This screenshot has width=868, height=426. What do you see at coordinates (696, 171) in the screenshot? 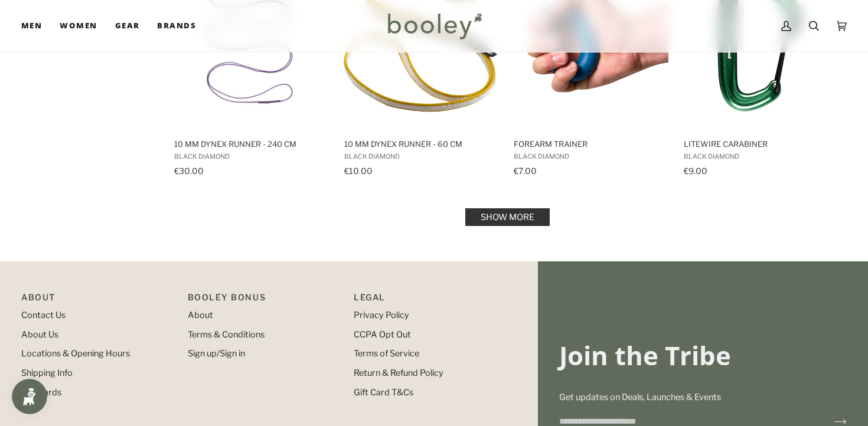
I see `span: €9.00` at bounding box center [696, 171].